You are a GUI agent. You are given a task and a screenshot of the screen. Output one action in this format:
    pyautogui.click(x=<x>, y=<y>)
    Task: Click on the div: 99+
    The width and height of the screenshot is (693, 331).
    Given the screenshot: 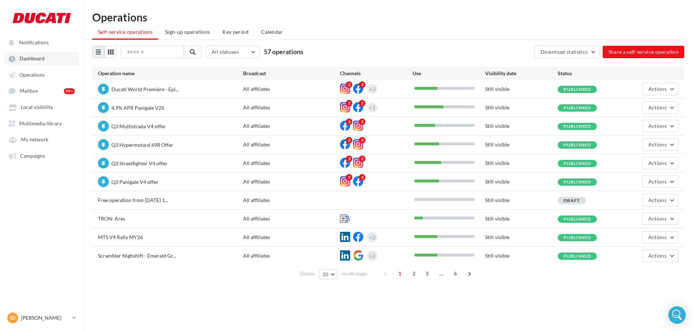 What is the action you would take?
    pyautogui.click(x=69, y=91)
    